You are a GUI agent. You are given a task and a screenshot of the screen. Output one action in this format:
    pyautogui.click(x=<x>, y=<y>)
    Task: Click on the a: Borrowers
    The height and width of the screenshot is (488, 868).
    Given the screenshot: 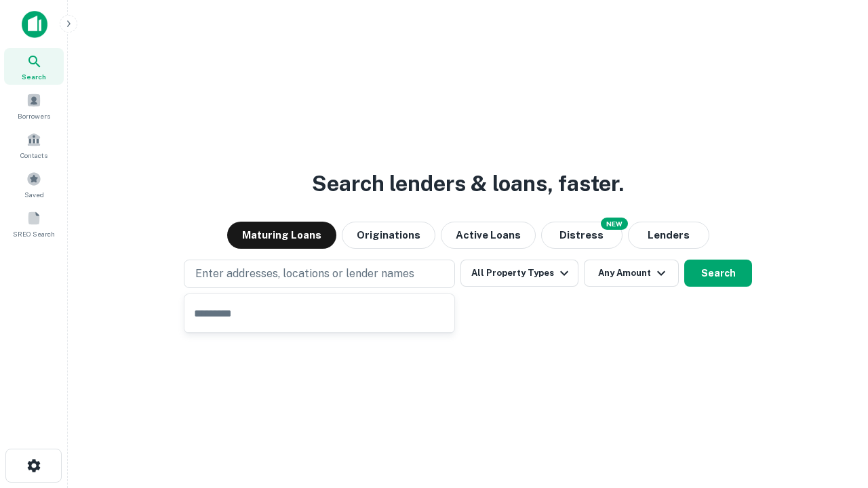 What is the action you would take?
    pyautogui.click(x=34, y=106)
    